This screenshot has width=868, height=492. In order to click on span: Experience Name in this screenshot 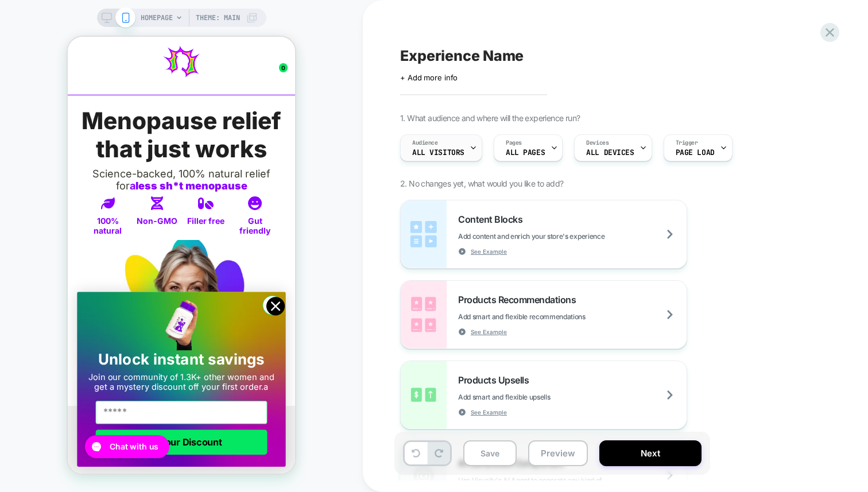, I will do `click(461, 56)`.